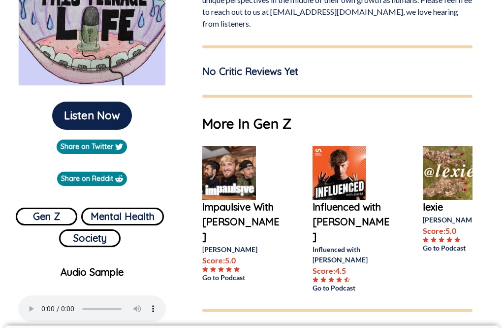 The width and height of the screenshot is (504, 328). What do you see at coordinates (92, 115) in the screenshot?
I see `button: Listen Now` at bounding box center [92, 115].